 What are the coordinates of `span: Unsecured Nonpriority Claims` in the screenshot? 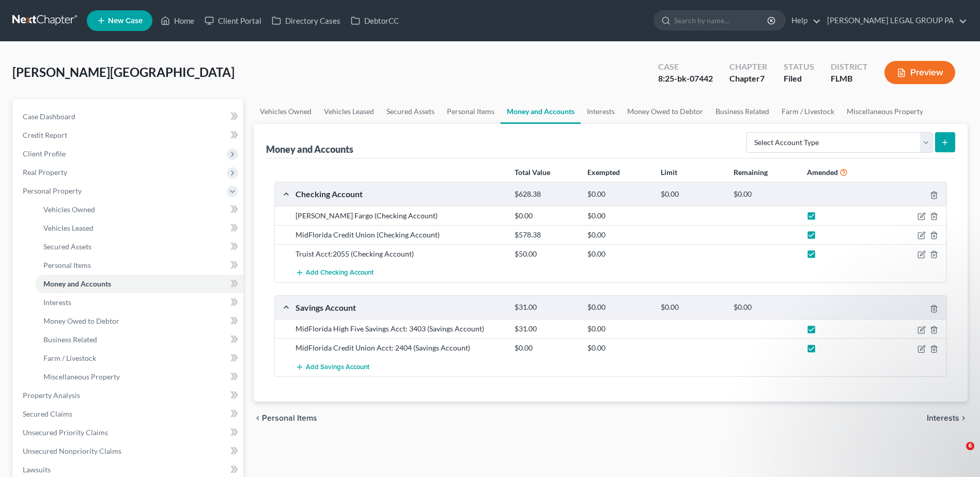 It's located at (72, 451).